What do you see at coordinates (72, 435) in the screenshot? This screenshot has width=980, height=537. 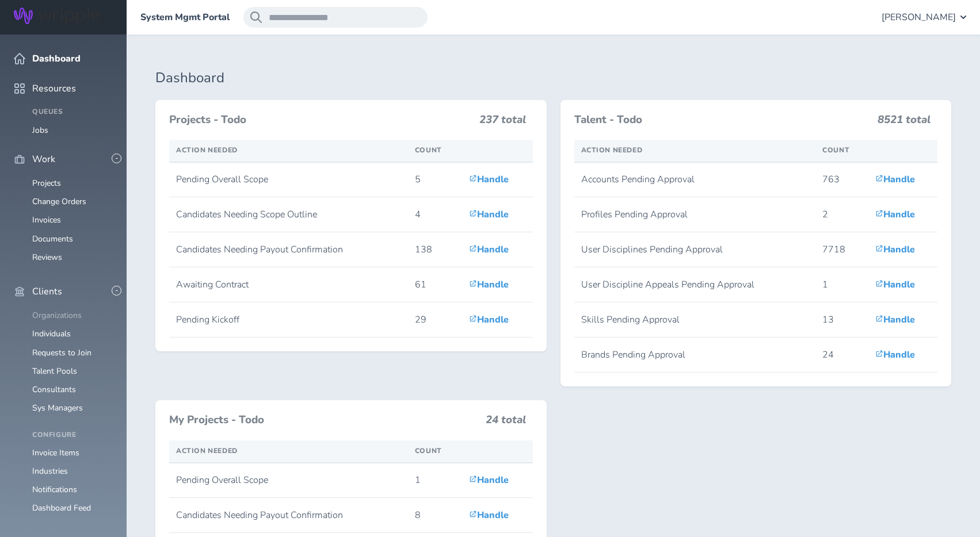 I see `h4: Configure` at bounding box center [72, 435].